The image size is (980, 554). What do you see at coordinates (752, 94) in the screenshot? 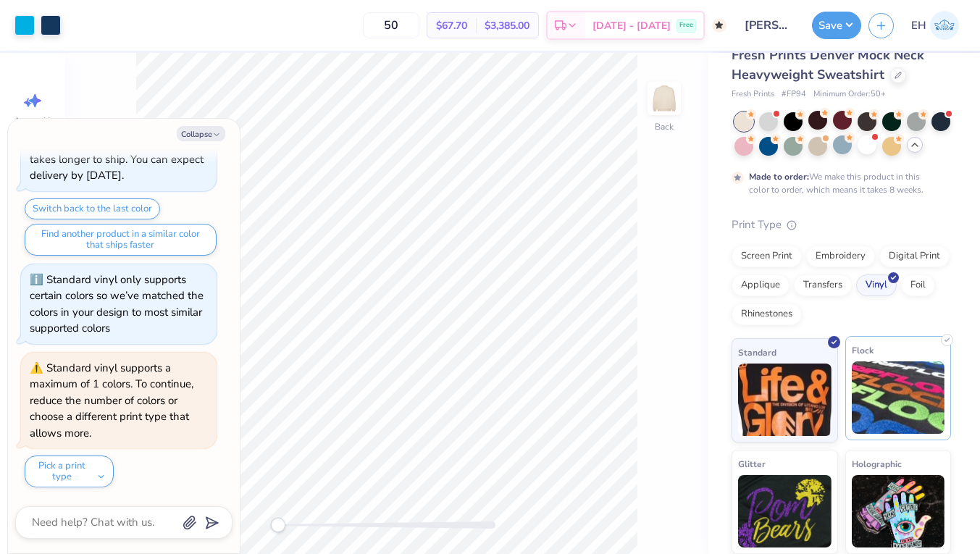
I see `span: Fresh Prints` at bounding box center [752, 94].